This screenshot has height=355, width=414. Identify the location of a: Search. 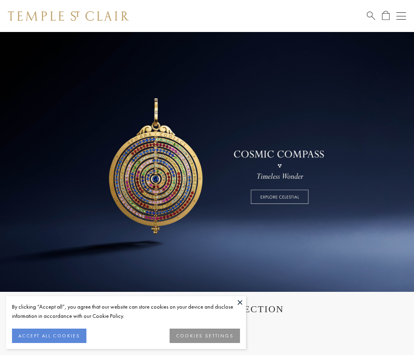
(371, 16).